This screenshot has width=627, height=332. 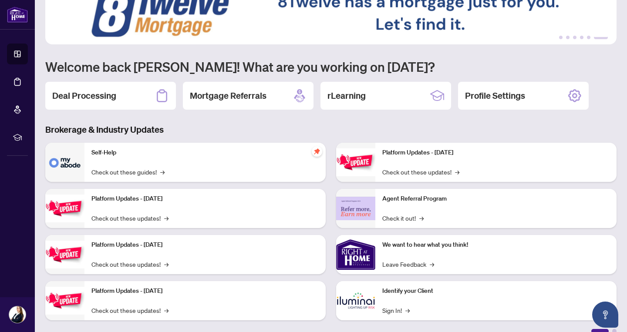 What do you see at coordinates (568, 37) in the screenshot?
I see `button: 2` at bounding box center [568, 37].